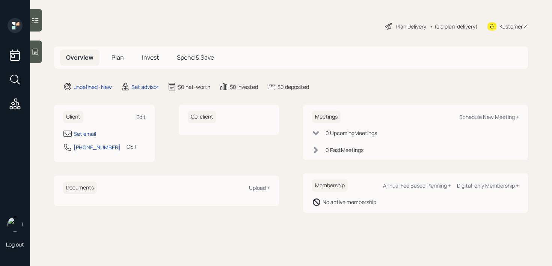  I want to click on div: 0 Past Meeting s, so click(344, 150).